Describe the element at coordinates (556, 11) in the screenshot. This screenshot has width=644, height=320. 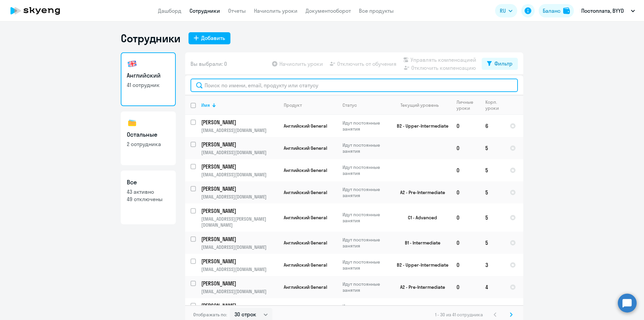
I see `a: Балансbalance` at that location.